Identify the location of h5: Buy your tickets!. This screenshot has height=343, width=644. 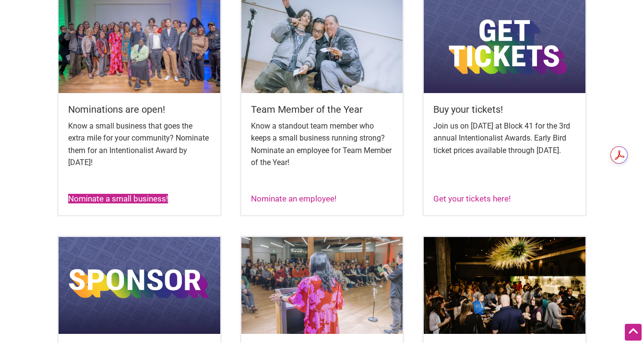
(505, 110).